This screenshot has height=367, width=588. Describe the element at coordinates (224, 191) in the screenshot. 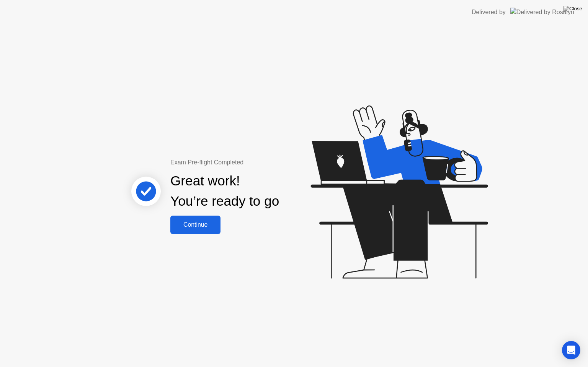

I see `div: Great work! You’re ready to go` at that location.